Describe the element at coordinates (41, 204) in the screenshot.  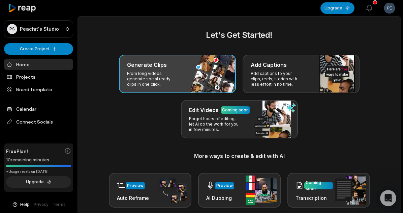
I see `a: Privacy` at that location.